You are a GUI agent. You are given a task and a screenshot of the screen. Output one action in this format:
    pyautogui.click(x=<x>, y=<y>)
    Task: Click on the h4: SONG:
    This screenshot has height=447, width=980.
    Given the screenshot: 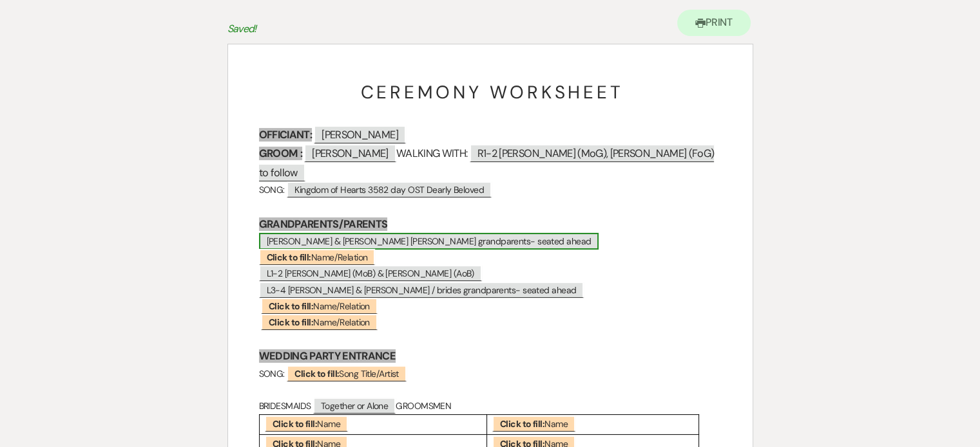 What is the action you would take?
    pyautogui.click(x=490, y=374)
    